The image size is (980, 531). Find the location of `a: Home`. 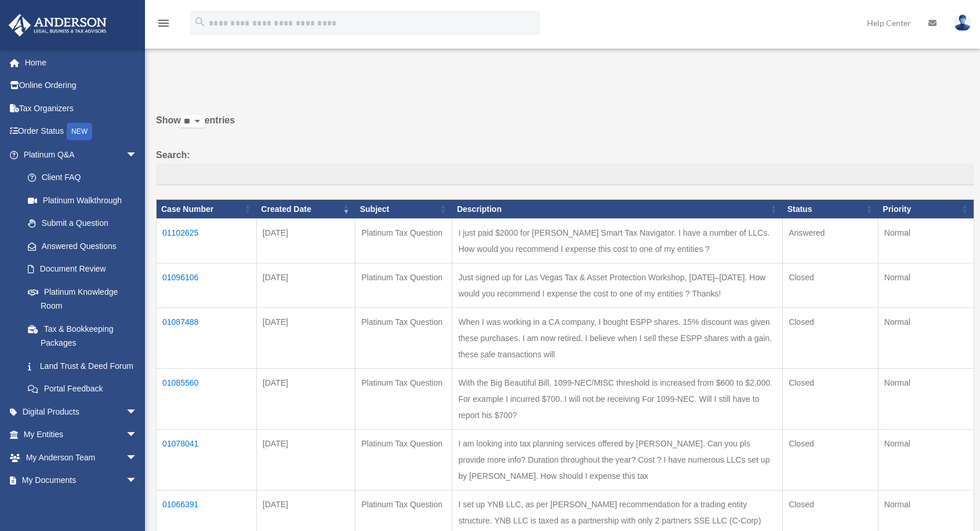

a: Home is located at coordinates (81, 63).